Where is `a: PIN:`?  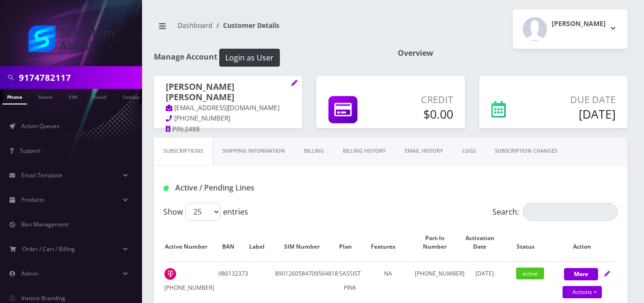
a: PIN: is located at coordinates (175, 130).